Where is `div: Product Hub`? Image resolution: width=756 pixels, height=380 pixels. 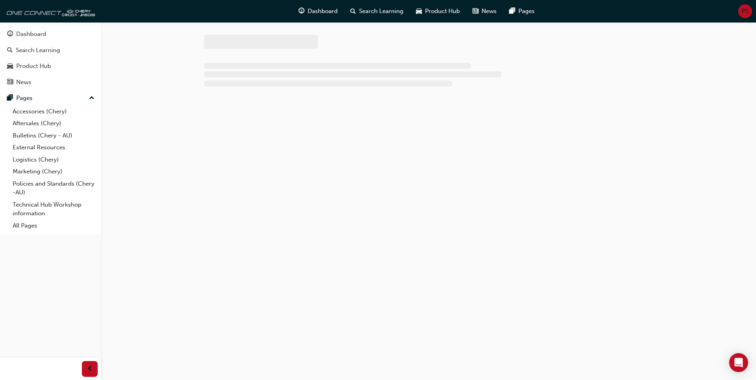
div: Product Hub is located at coordinates (34, 66).